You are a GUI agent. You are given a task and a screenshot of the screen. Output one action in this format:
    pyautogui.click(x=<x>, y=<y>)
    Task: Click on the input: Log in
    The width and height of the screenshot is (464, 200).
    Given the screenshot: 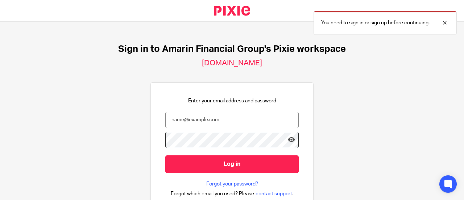 What is the action you would take?
    pyautogui.click(x=232, y=164)
    